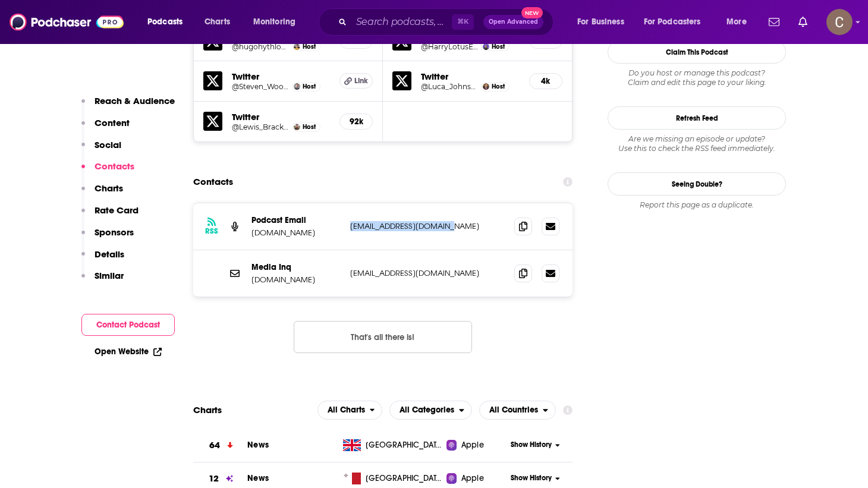 Image resolution: width=868 pixels, height=488 pixels. What do you see at coordinates (261, 127) in the screenshot?
I see `a: @Lewis_Brackpool` at bounding box center [261, 127].